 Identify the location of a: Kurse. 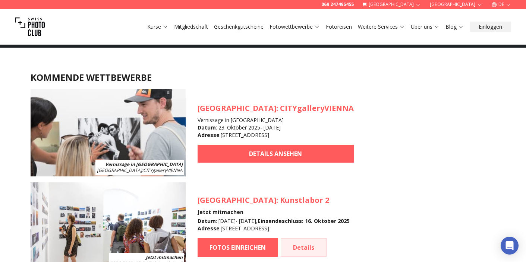
(158, 27).